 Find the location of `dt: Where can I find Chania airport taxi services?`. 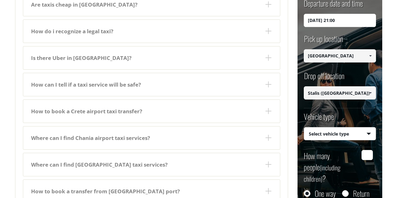

dt: Where can I find Chania airport taxi services? is located at coordinates (151, 138).